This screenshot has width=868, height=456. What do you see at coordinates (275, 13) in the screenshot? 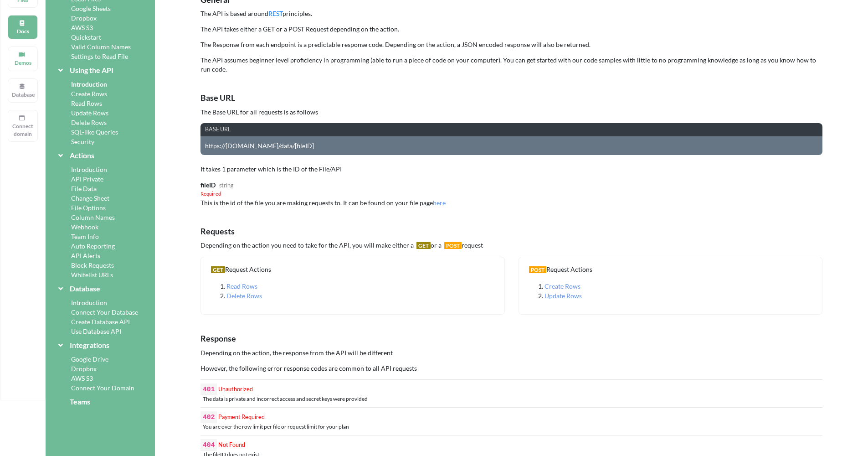
I see `a: REST` at bounding box center [275, 13].